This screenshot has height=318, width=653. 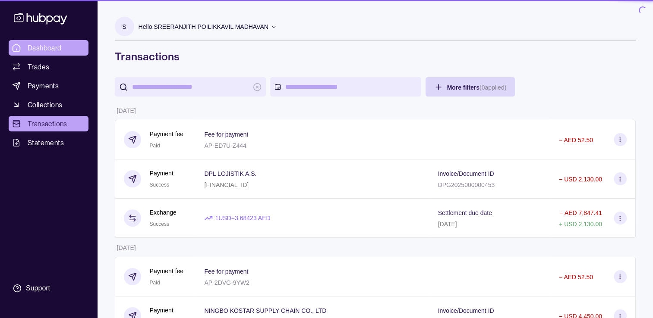 What do you see at coordinates (580, 213) in the screenshot?
I see `p: − AED 7,847.41` at bounding box center [580, 213].